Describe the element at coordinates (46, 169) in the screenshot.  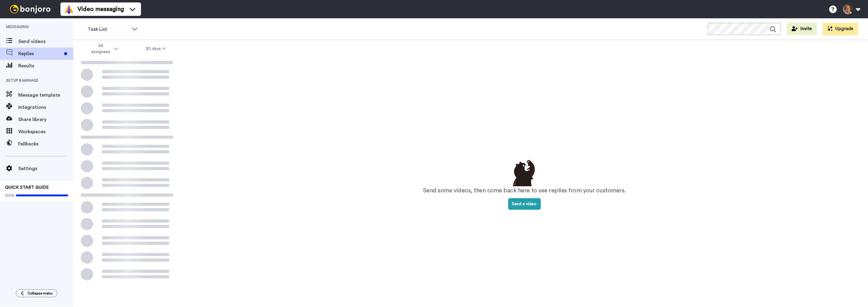
I see `span: Settings` at that location.